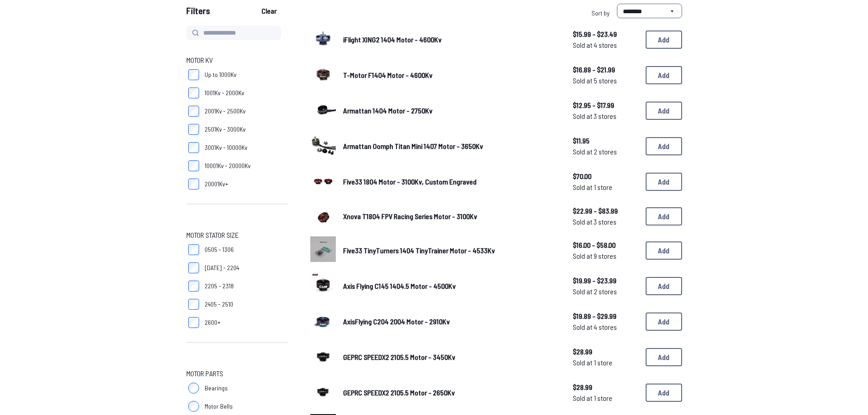 The image size is (868, 415). Describe the element at coordinates (450, 216) in the screenshot. I see `a: Xnova T1804 FPV Racing Series Motor - 3100Kv` at that location.